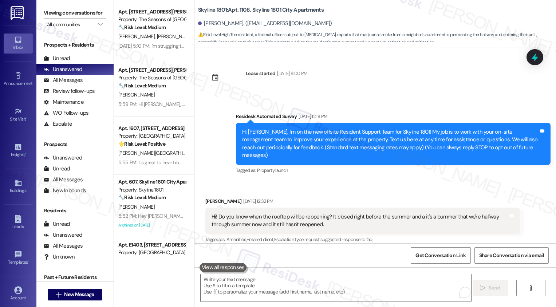 This screenshot has height=307, width=556. What do you see at coordinates (58, 124) in the screenshot?
I see `div: Escalate` at bounding box center [58, 124].